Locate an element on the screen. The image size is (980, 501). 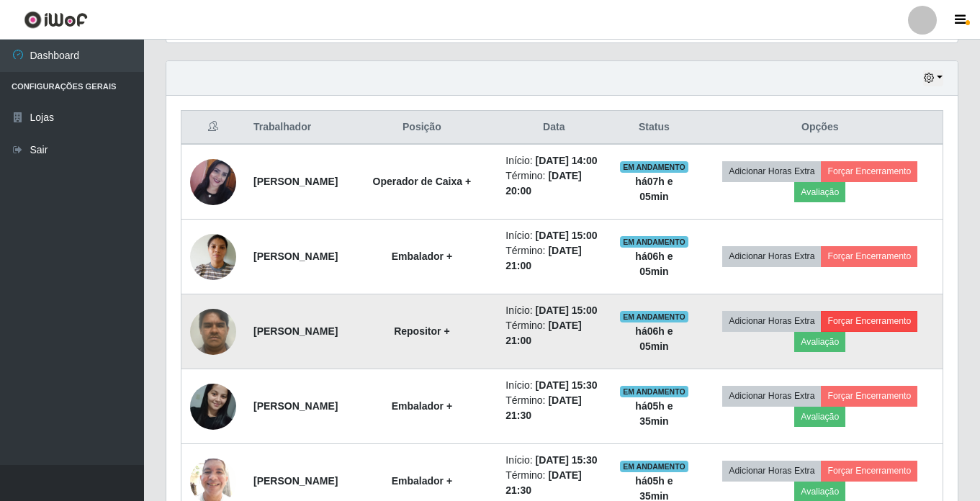
img: 1729187872141.jpeg is located at coordinates (213, 256).